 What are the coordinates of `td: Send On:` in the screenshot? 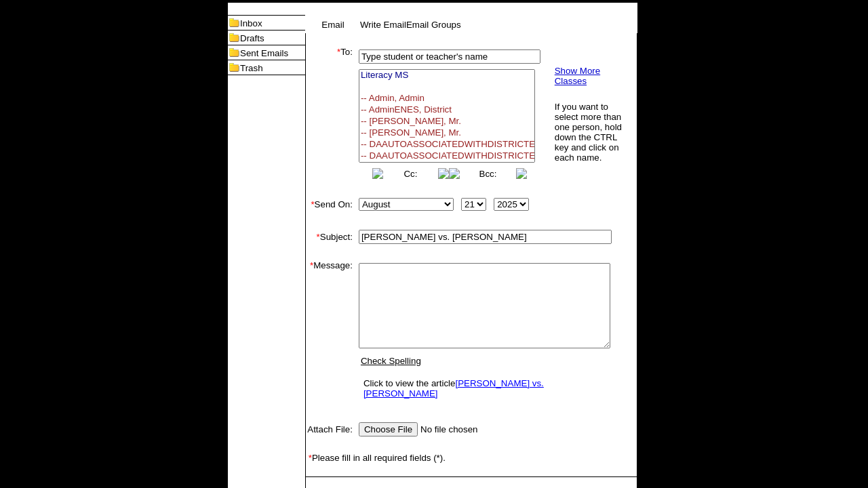 It's located at (329, 204).